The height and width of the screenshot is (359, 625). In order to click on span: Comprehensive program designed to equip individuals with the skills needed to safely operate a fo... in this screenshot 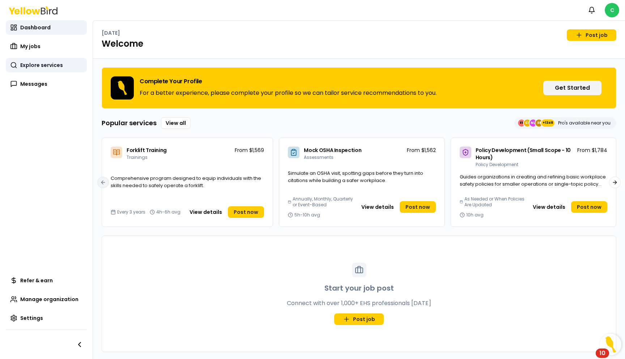, I will do `click(186, 181)`.